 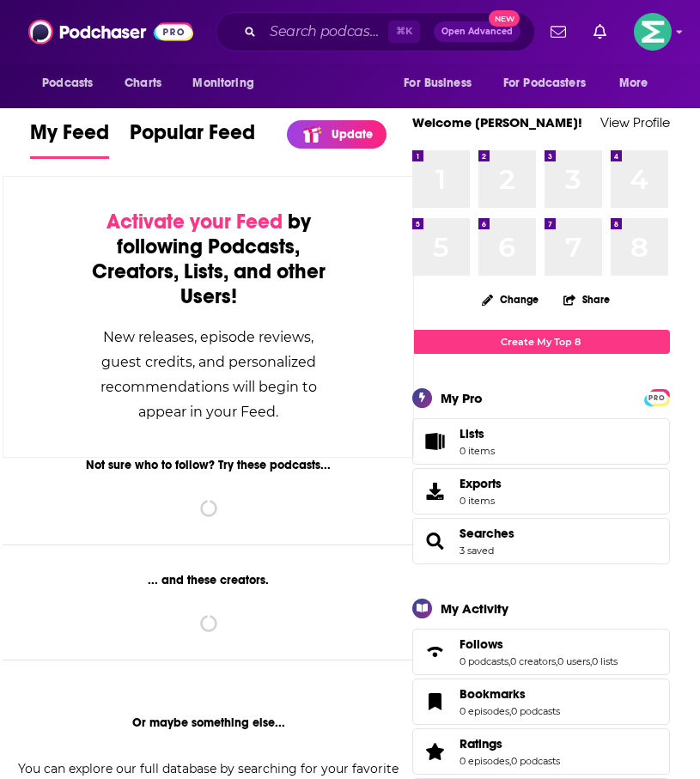 I want to click on button: Change, so click(x=510, y=299).